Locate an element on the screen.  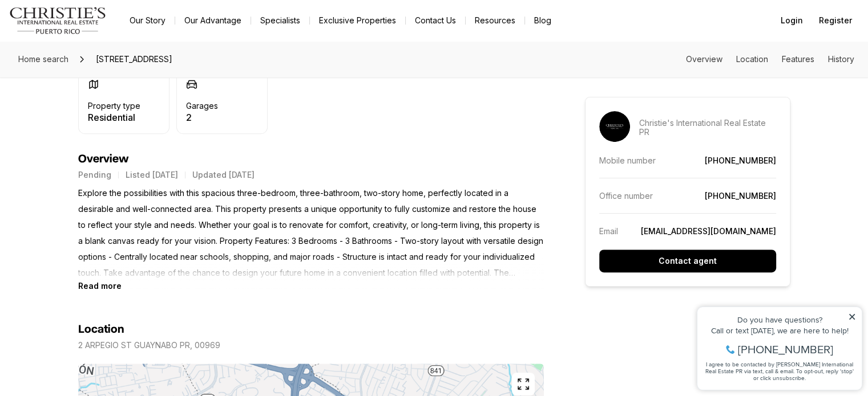
p: Christie's International Real Estate PR is located at coordinates (708, 128).